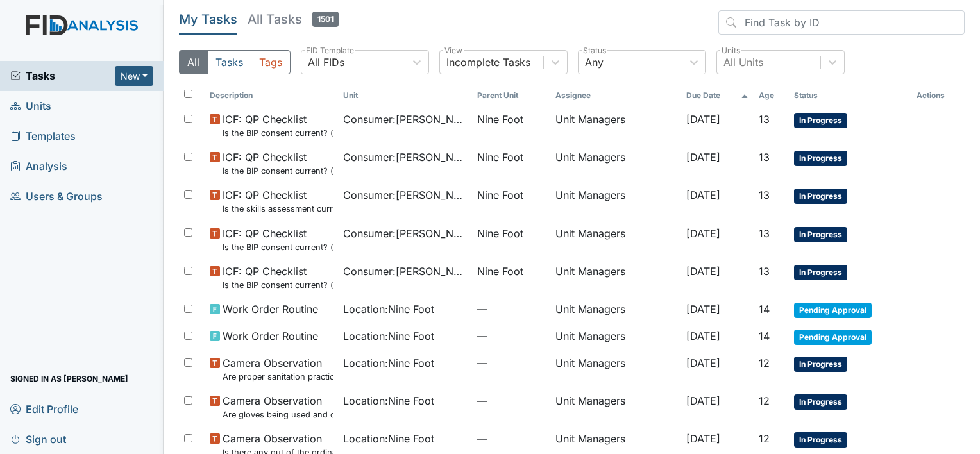 Image resolution: width=980 pixels, height=454 pixels. What do you see at coordinates (38, 166) in the screenshot?
I see `span: Analysis` at bounding box center [38, 166].